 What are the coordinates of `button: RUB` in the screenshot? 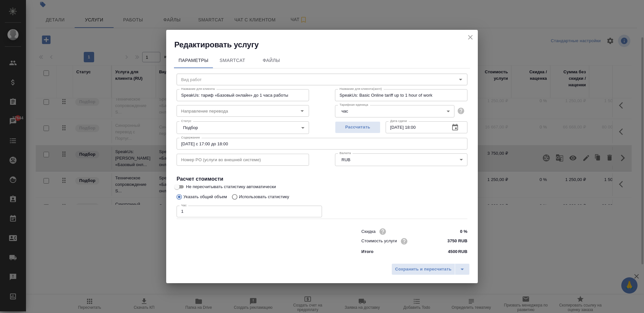 It's located at (346, 160).